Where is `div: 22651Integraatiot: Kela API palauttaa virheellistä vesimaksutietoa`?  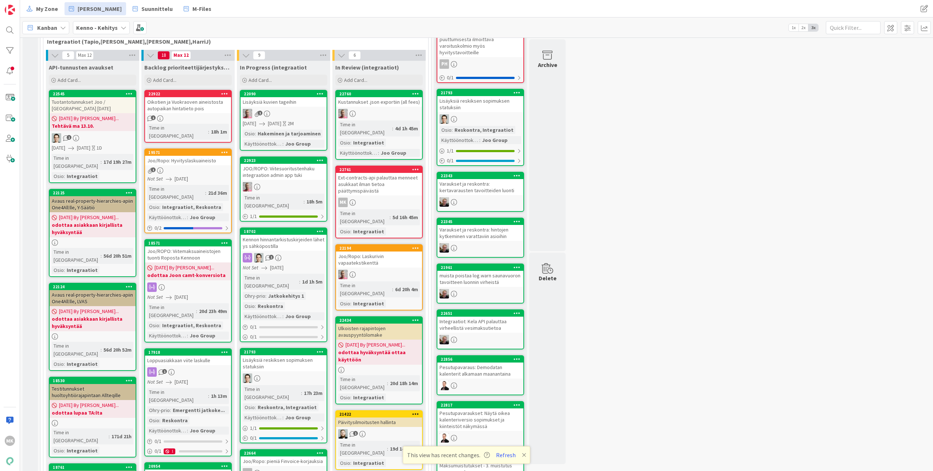 div: 22651Integraatiot: Kela API palauttaa virheellistä vesimaksutietoa is located at coordinates (480, 322).